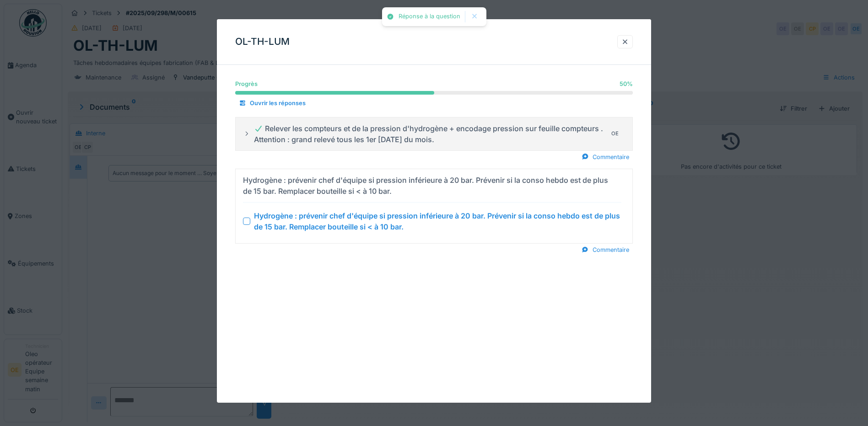  Describe the element at coordinates (429, 134) in the screenshot. I see `div: Relever les compteurs et de la pression d'hydrogène + encodage pression sur feuille compteurs . A...` at that location.